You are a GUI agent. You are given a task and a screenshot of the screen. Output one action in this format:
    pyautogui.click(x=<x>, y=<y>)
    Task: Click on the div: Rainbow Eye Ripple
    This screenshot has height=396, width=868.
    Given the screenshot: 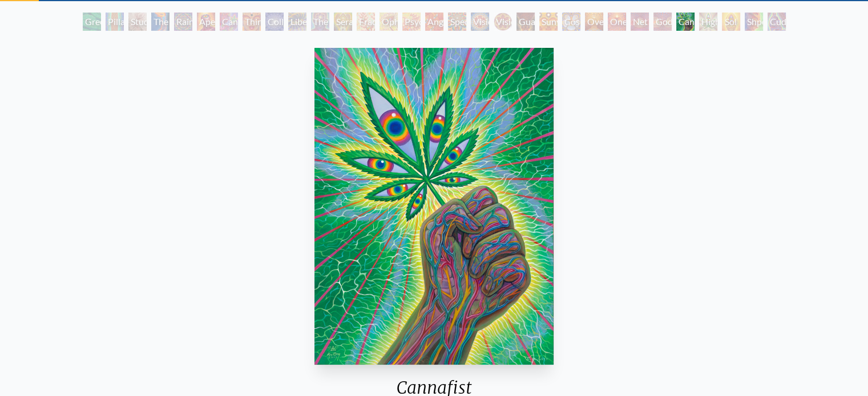 What is the action you would take?
    pyautogui.click(x=183, y=22)
    